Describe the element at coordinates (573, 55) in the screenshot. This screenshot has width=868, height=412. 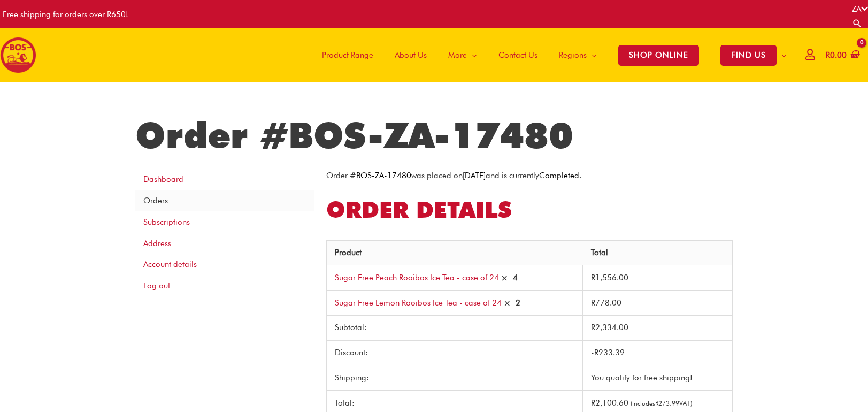
I see `span: Regions` at that location.